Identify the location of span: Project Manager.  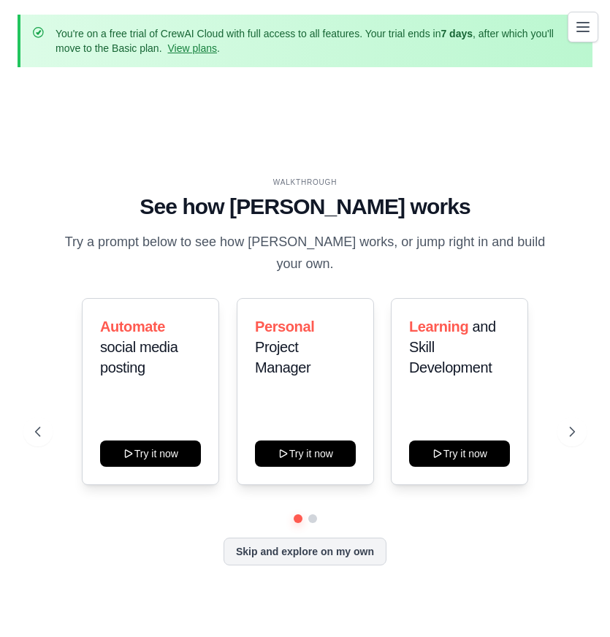
(283, 357).